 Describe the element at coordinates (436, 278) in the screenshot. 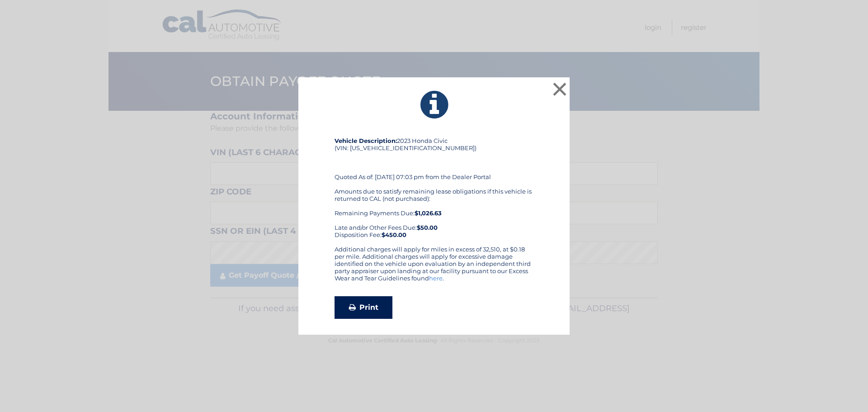

I see `a: here` at that location.